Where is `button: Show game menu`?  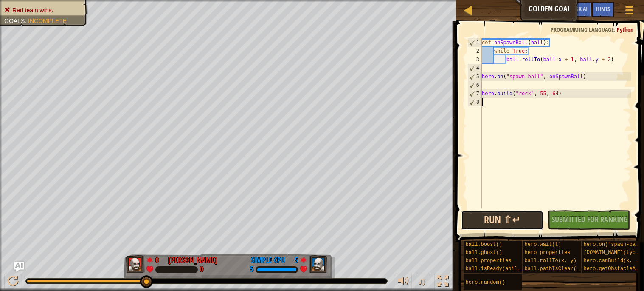 button: Show game menu is located at coordinates (629, 12).